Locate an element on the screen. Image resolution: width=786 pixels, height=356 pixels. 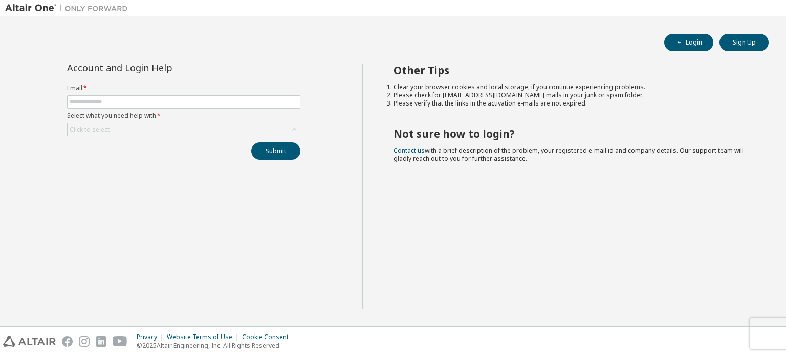
img: linkedin.svg is located at coordinates (101, 341).